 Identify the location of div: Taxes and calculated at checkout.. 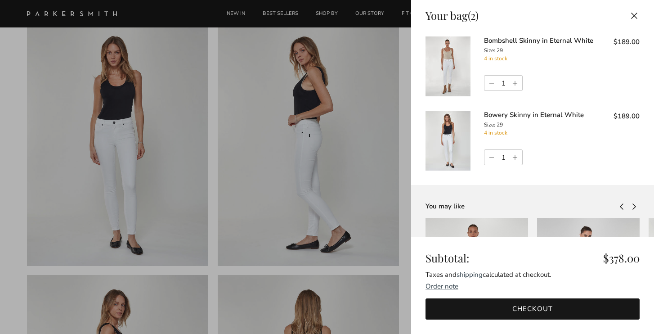
(533, 275).